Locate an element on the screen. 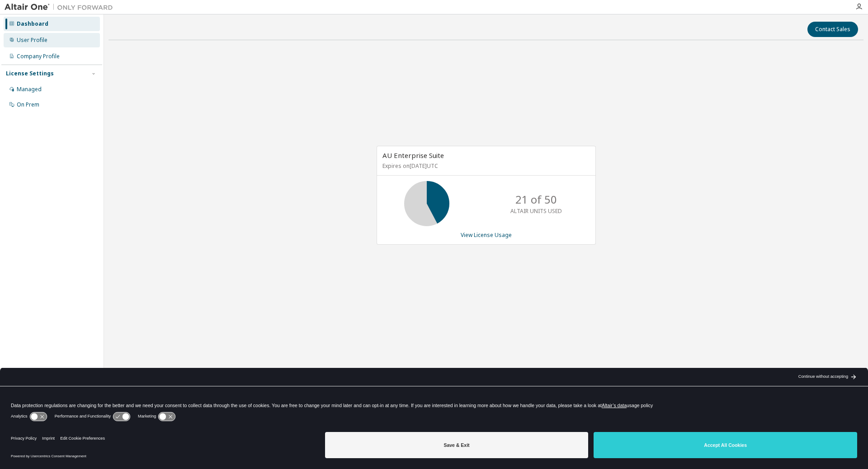  p: 21 of 50 is located at coordinates (536, 200).